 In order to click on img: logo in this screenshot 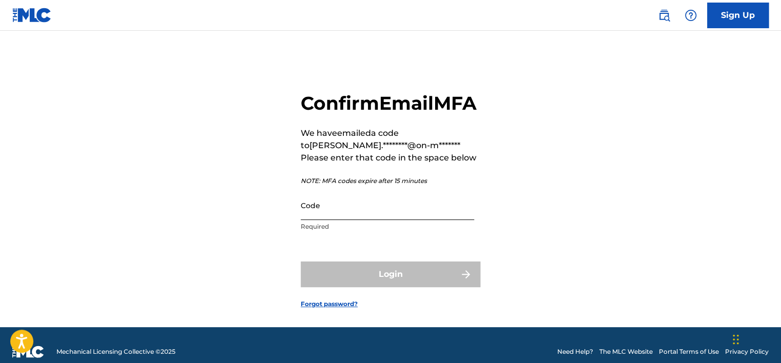, I will do `click(28, 352)`.